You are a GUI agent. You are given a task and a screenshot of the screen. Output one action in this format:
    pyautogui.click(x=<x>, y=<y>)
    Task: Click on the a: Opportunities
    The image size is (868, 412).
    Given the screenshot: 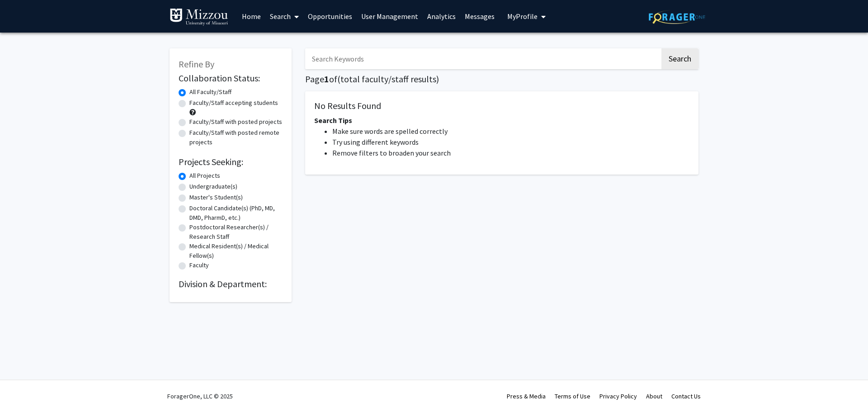 What is the action you would take?
    pyautogui.click(x=330, y=16)
    